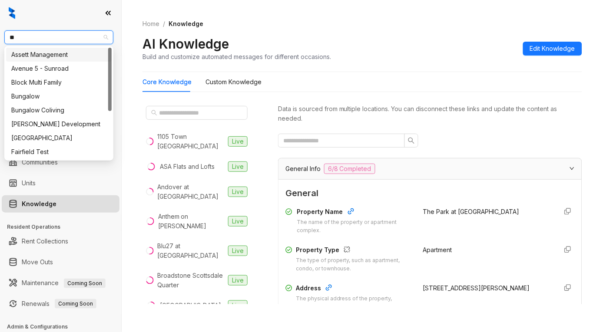 Image resolution: width=603 pixels, height=332 pixels. Describe the element at coordinates (64, 227) in the screenshot. I see `h3: Resident Operations` at that location.